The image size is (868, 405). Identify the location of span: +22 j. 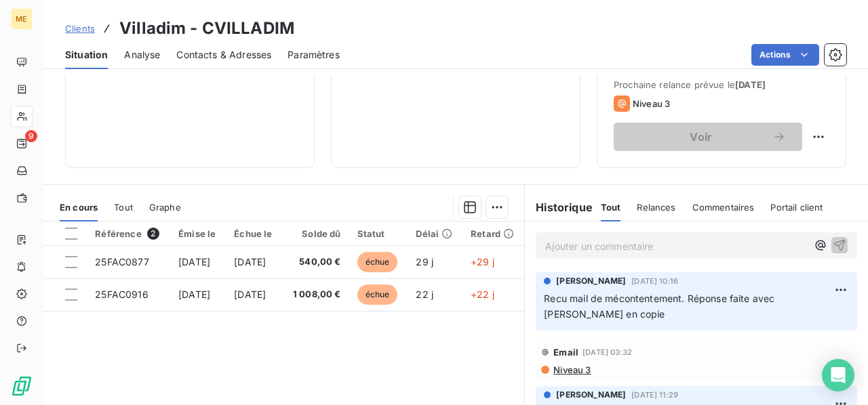
(482, 294).